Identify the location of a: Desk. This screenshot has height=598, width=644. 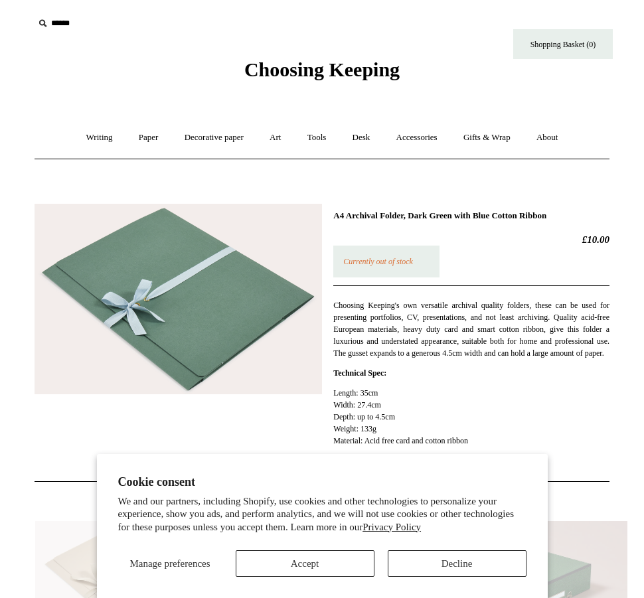
(361, 137).